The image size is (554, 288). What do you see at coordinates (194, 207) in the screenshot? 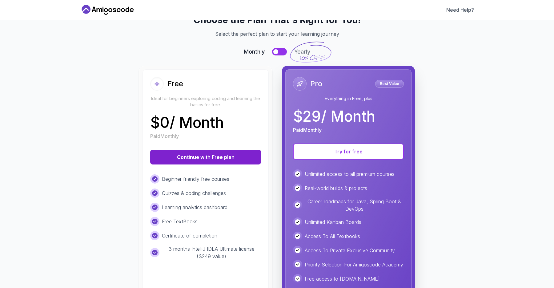
I see `p: Learning analytics dashboard` at bounding box center [194, 207].